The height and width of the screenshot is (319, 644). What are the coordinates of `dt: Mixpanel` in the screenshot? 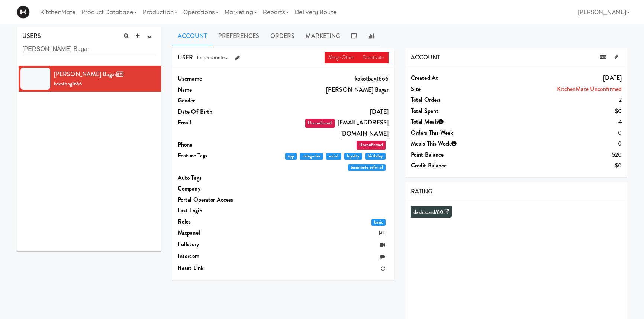 It's located at (220, 232).